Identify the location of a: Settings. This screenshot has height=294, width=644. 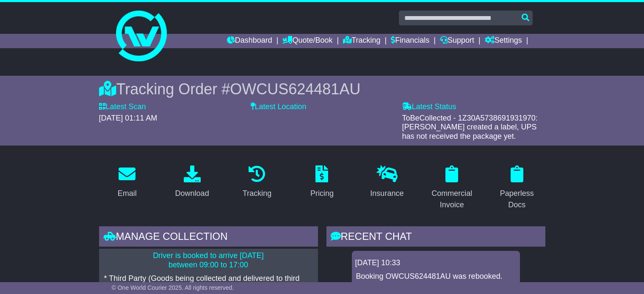
(504, 41).